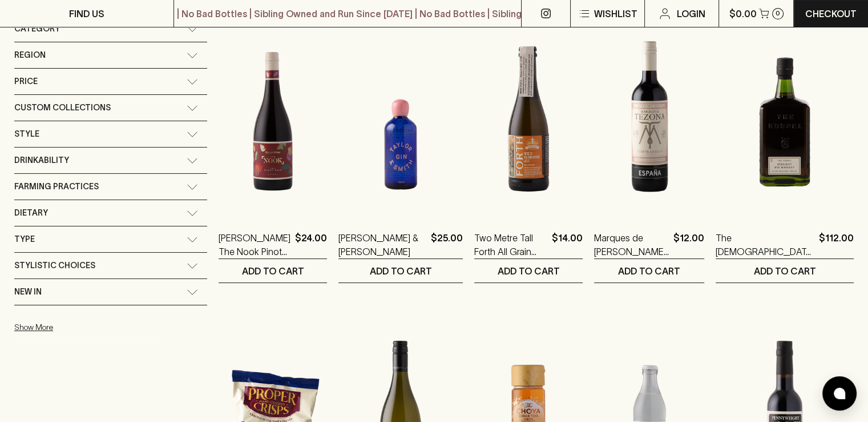 The width and height of the screenshot is (868, 422). I want to click on img: bubble-icon, so click(839, 393).